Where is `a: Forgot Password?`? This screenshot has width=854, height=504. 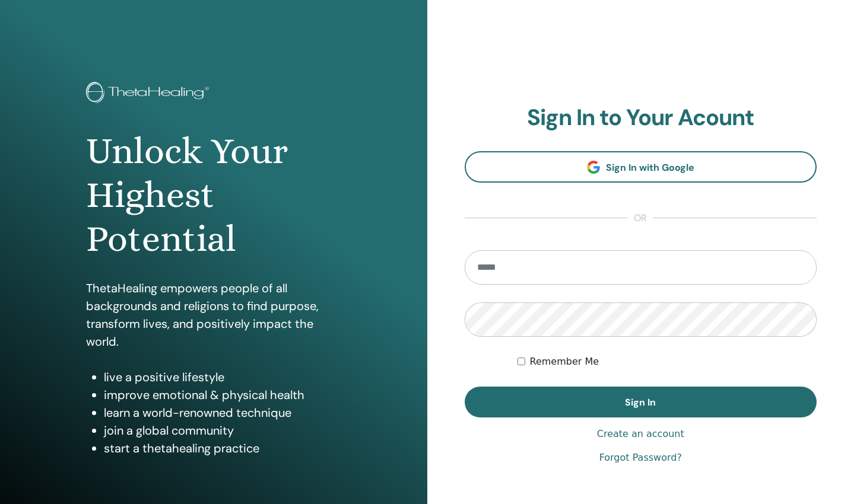
a: Forgot Password? is located at coordinates (640, 458).